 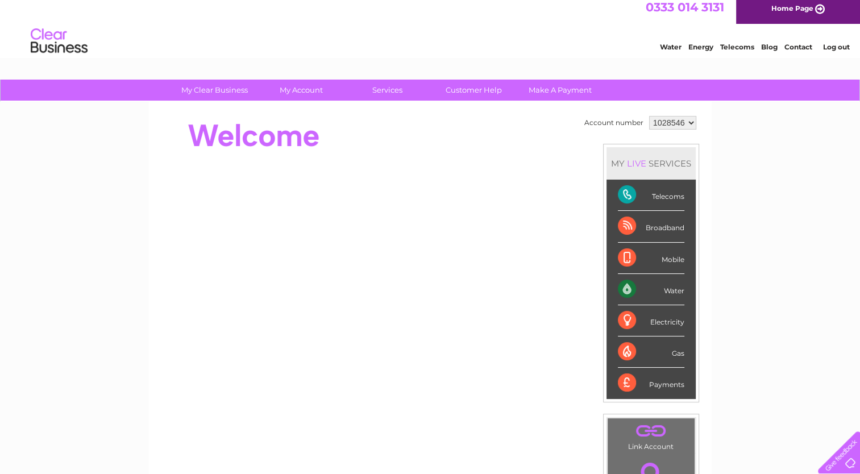 What do you see at coordinates (637, 163) in the screenshot?
I see `div: LIVE` at bounding box center [637, 163].